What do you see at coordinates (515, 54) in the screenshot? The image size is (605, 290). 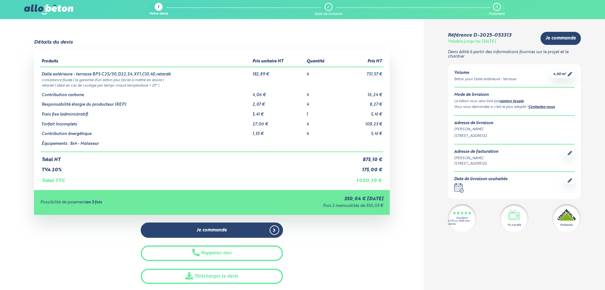 I see `p: Devis édité à partir des informations fournies sur le projet et le chantier` at bounding box center [515, 54].